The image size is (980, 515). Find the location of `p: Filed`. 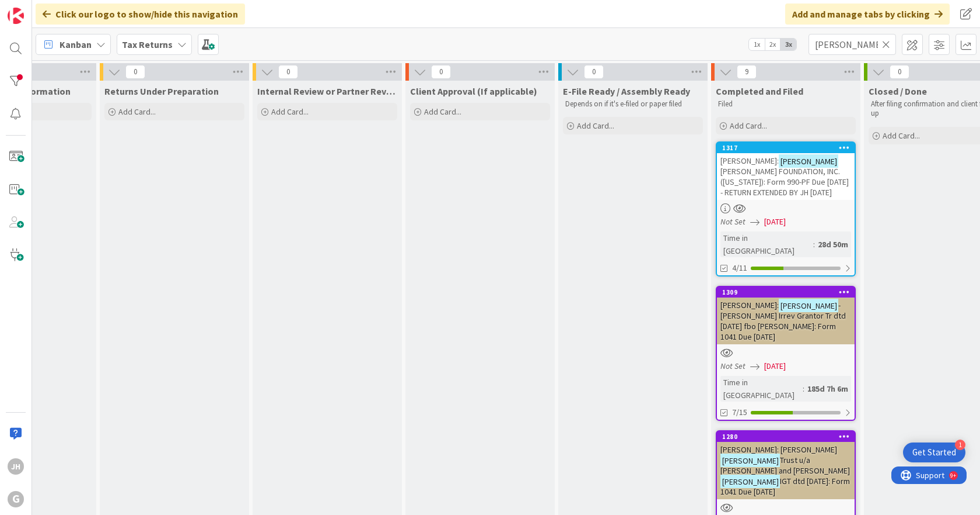

p: Filed is located at coordinates (786, 104).